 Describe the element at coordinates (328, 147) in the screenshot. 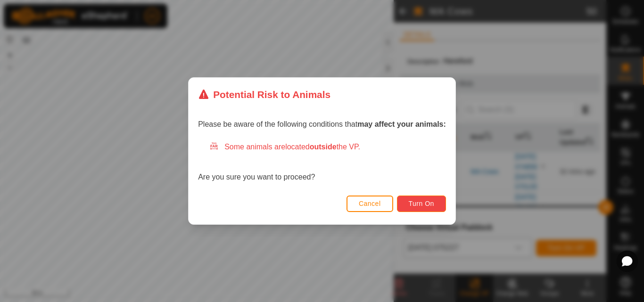

I see `div: Some animals are` at that location.